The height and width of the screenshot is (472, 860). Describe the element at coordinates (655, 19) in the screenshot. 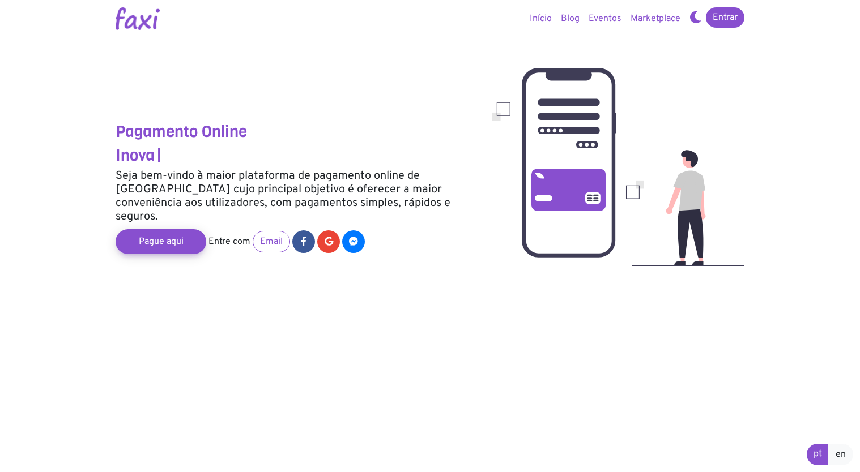

I see `a: Marketplace` at that location.